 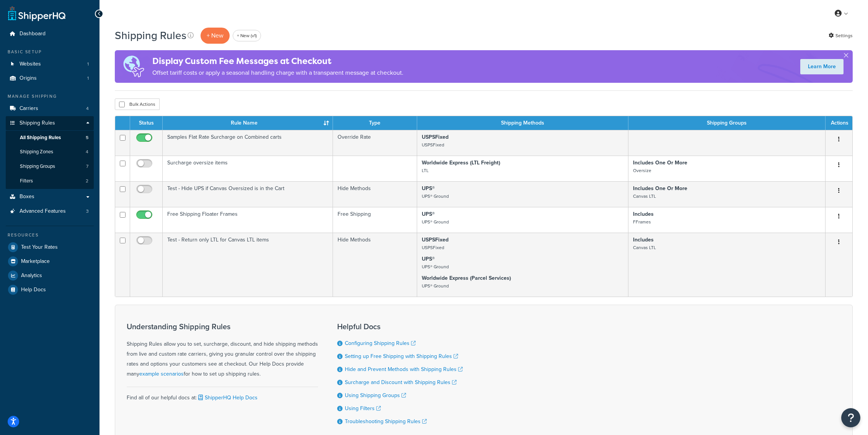 What do you see at coordinates (248, 168) in the screenshot?
I see `td: Surcharge oversize items` at bounding box center [248, 168].